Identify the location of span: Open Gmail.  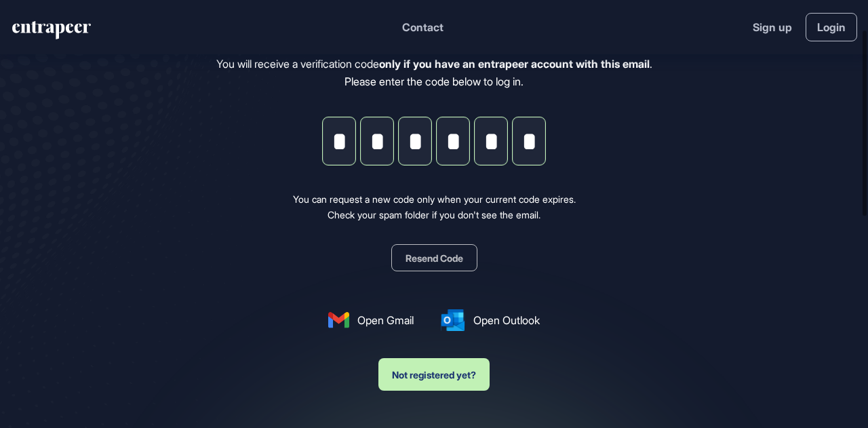
(385, 320).